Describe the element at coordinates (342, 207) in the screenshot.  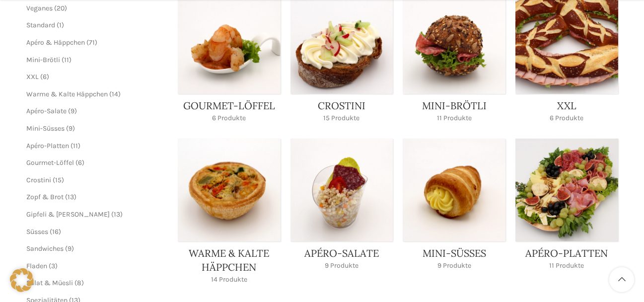
I see `a: Product category apero-salate` at that location.